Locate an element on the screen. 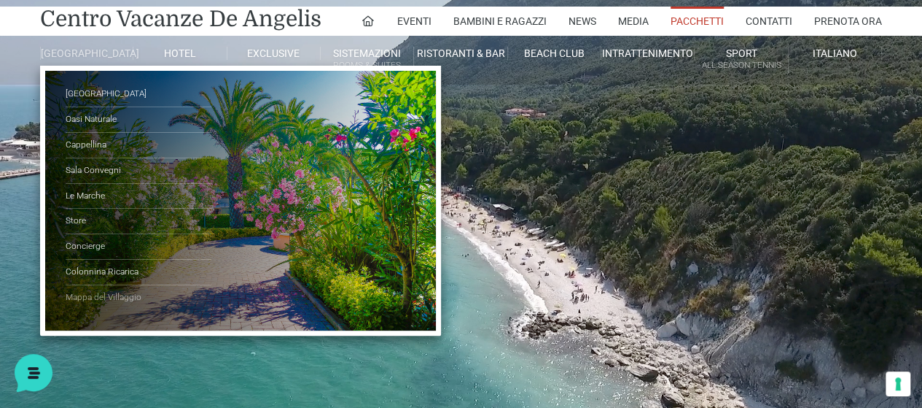 The width and height of the screenshot is (922, 408). a: Media is located at coordinates (634, 21).